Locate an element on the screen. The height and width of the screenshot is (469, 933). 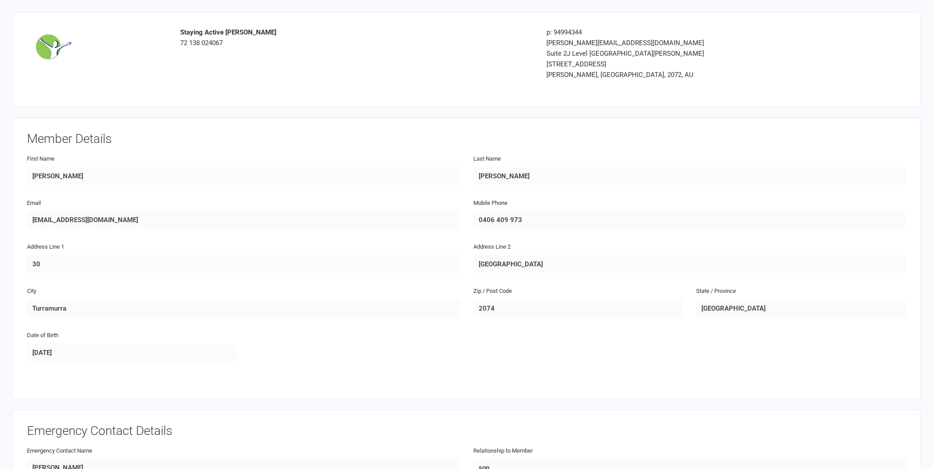
label: City is located at coordinates (31, 291).